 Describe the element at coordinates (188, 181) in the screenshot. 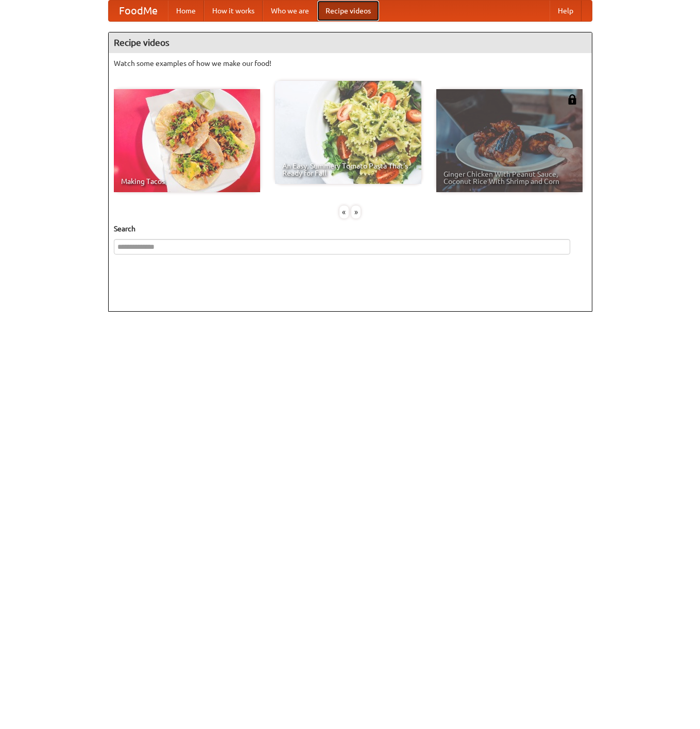

I see `span: Making Tacos` at that location.